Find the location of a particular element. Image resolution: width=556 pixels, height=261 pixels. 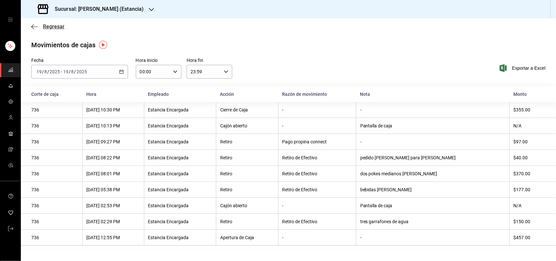

div: $150.00 is located at coordinates (530, 221).